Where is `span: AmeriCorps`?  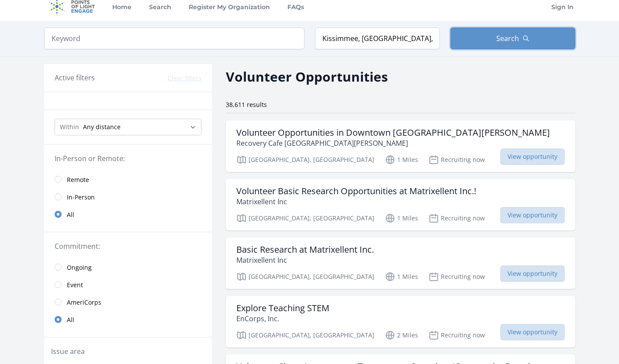
span: AmeriCorps is located at coordinates (84, 303).